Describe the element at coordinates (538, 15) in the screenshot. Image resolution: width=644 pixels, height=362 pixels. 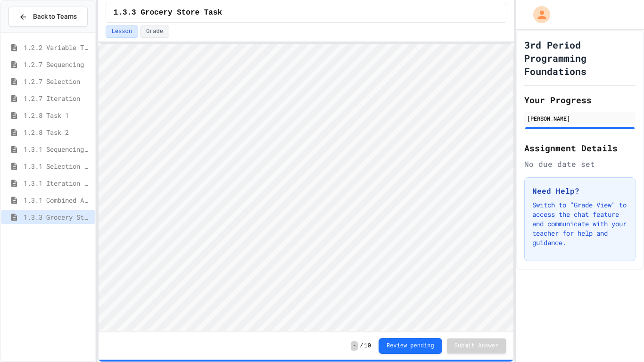
I see `div: My Account` at that location.